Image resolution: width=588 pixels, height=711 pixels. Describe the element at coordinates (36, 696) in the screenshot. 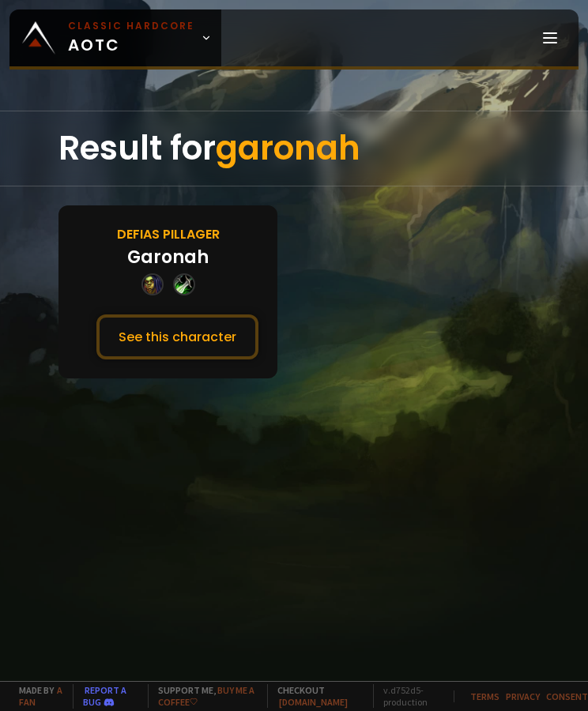

I see `span: Made by` at that location.